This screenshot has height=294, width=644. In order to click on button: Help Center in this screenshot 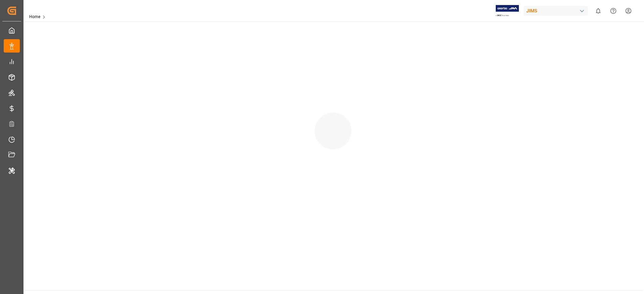, I will do `click(613, 11)`.